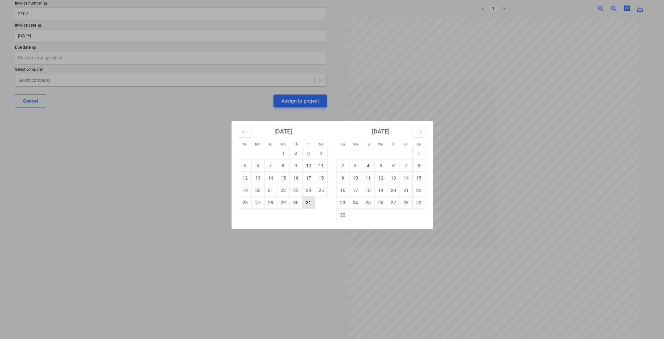 This screenshot has width=664, height=339. Describe the element at coordinates (245, 190) in the screenshot. I see `td: Sunday, October 19, 2025` at that location.